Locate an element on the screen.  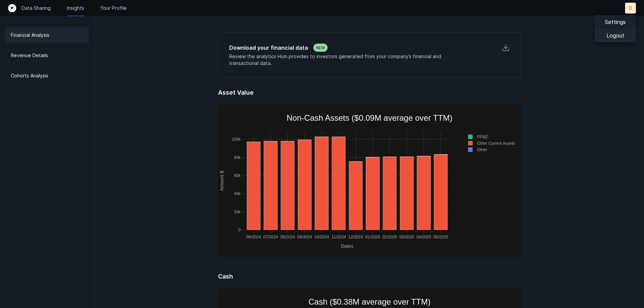
h5: Download your financial data is located at coordinates (268, 47).